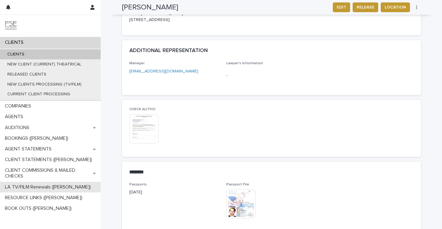 The width and height of the screenshot is (442, 229). What do you see at coordinates (15, 117) in the screenshot?
I see `p: AGENTS` at bounding box center [15, 117].